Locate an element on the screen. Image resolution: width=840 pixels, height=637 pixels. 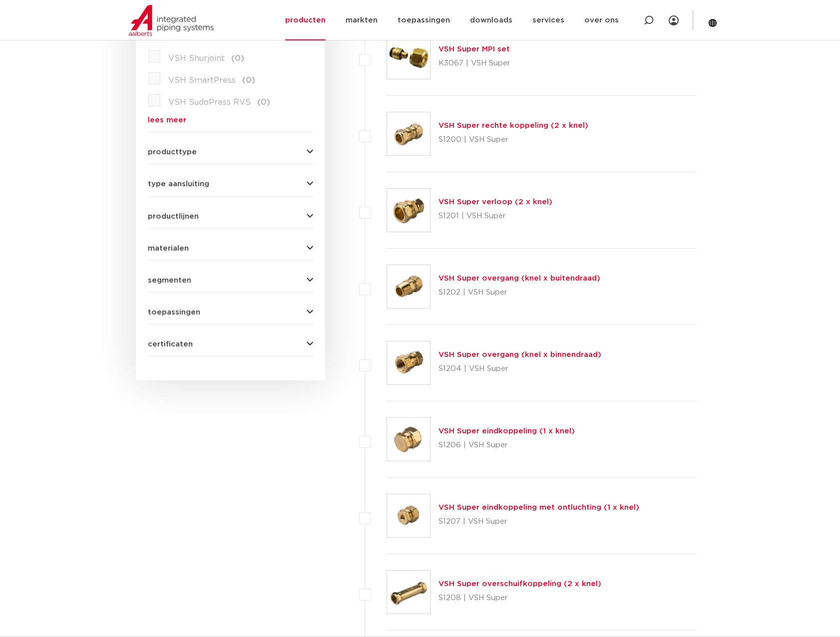
span: VSH SmartPress is located at coordinates (202, 80).